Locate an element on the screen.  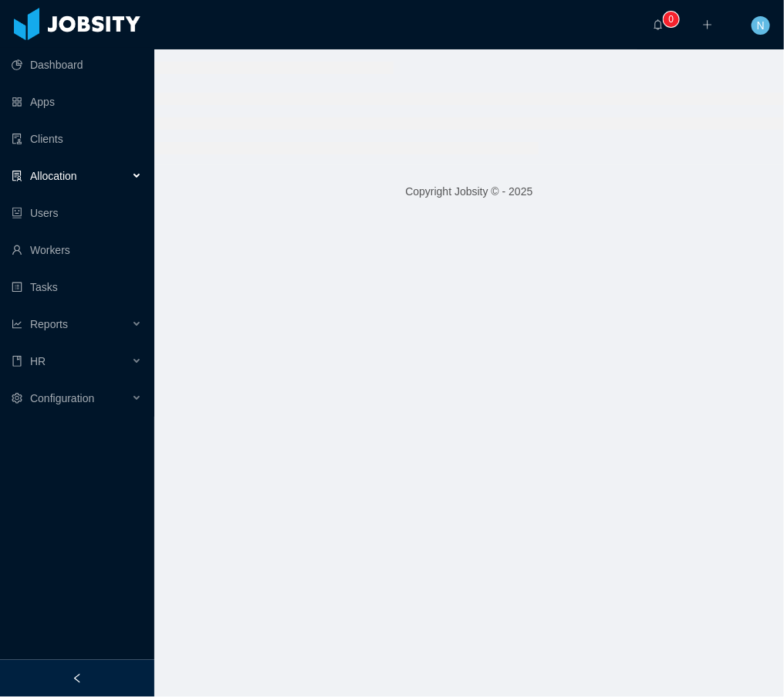
a: icon: robotUsers is located at coordinates (76, 213).